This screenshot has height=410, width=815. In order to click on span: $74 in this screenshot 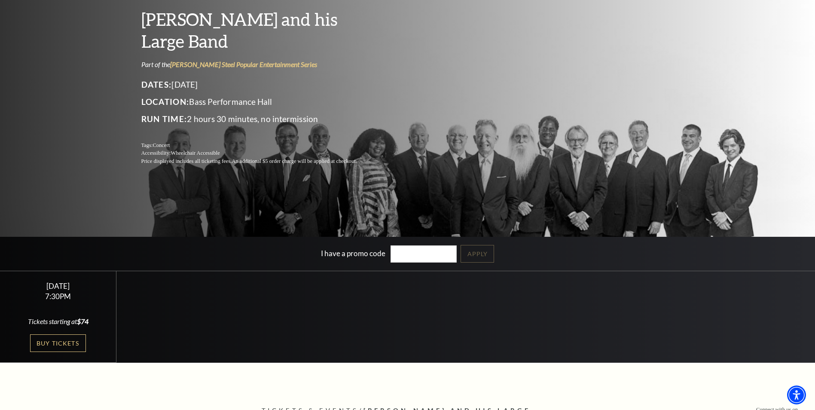, I will do `click(82, 321)`.